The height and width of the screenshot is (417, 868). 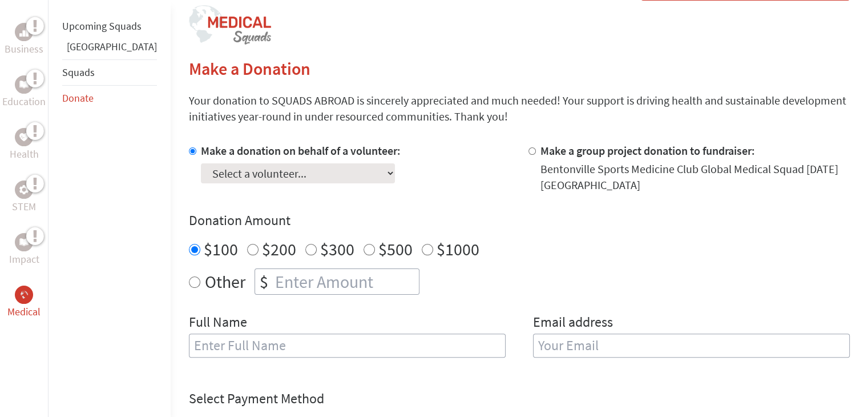 I want to click on div: STEM, so click(x=24, y=190).